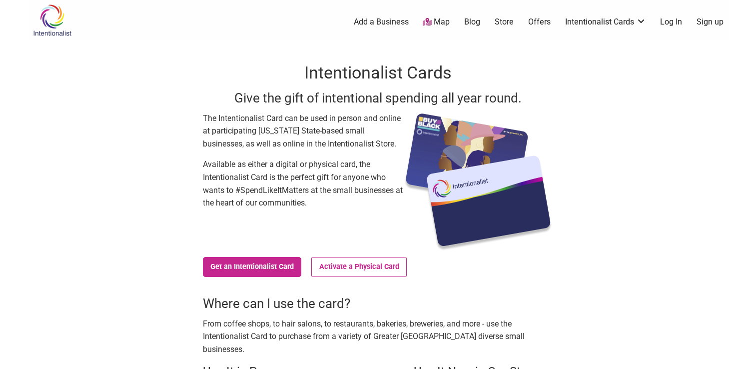 The image size is (756, 369). Describe the element at coordinates (378, 98) in the screenshot. I see `h3: Give the gift of intentional spending all year round.` at that location.